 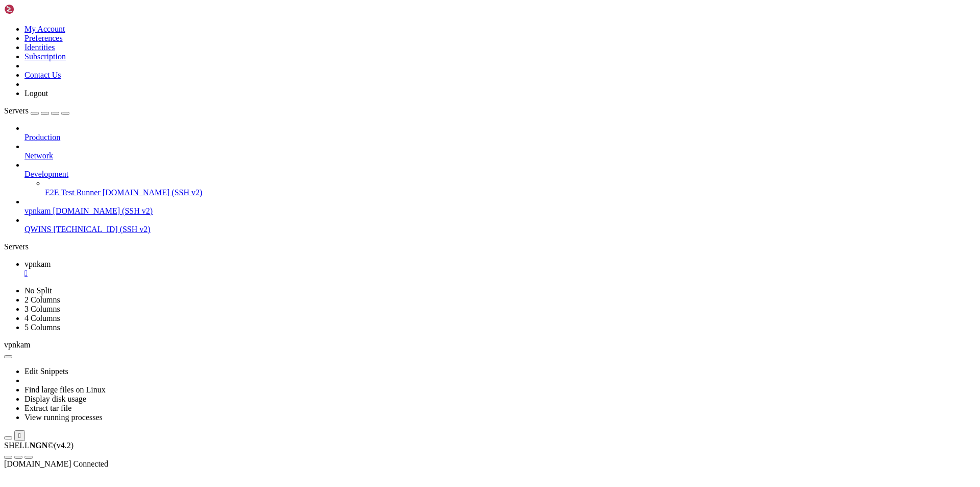 What do you see at coordinates (73, 192) in the screenshot?
I see `span: E2E Test Runner` at bounding box center [73, 192].